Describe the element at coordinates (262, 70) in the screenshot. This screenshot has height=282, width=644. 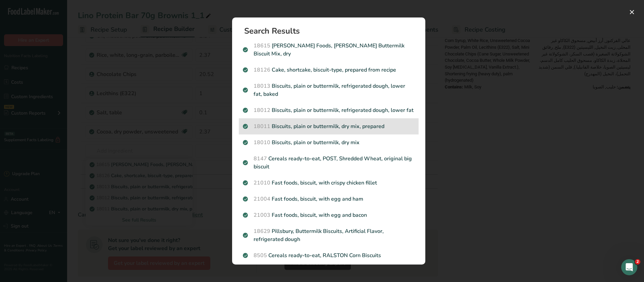
I see `span: 18126` at that location.